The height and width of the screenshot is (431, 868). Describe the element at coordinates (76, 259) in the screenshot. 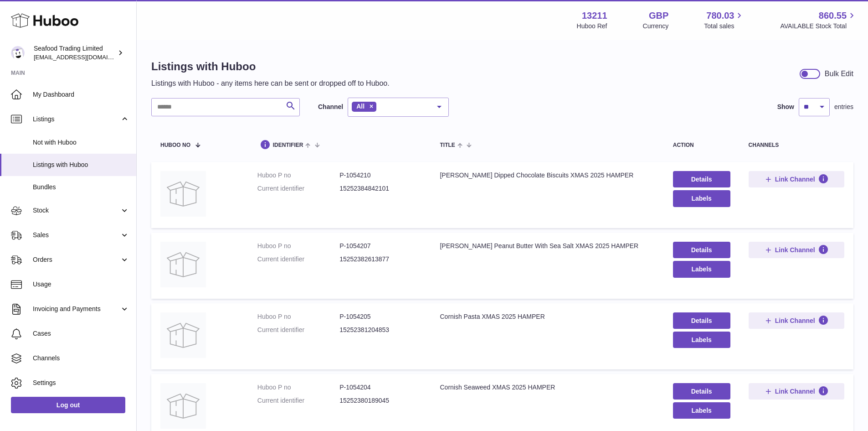

I see `span: Orders` at that location.